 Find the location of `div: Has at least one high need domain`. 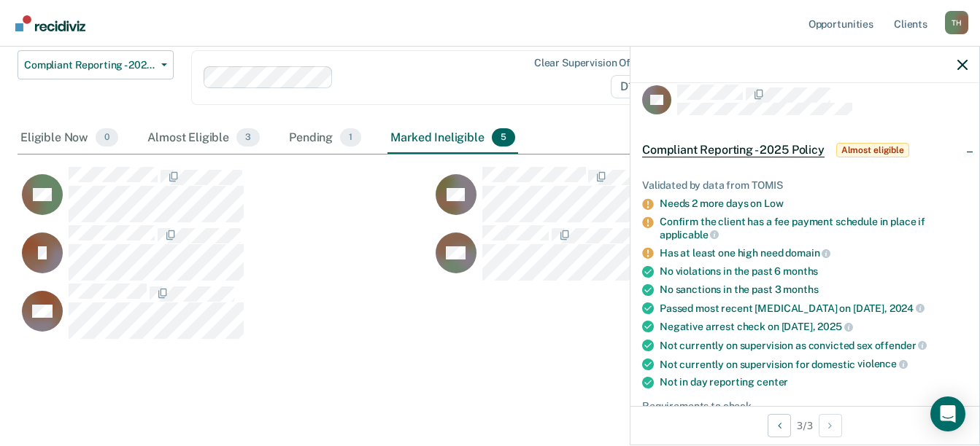

div: Has at least one high need domain is located at coordinates (814, 253).